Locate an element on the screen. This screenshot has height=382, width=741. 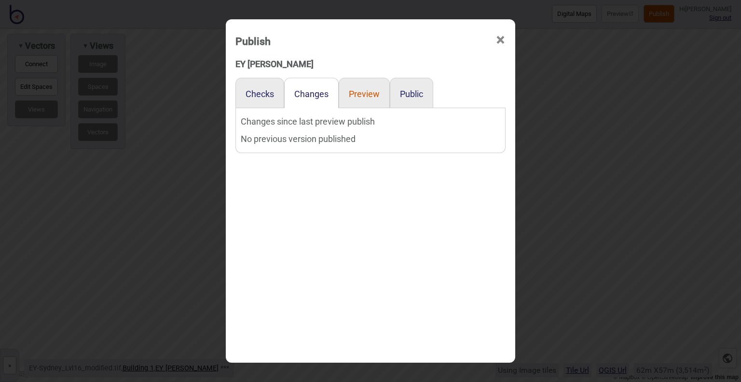
div: Publish is located at coordinates (253, 41).